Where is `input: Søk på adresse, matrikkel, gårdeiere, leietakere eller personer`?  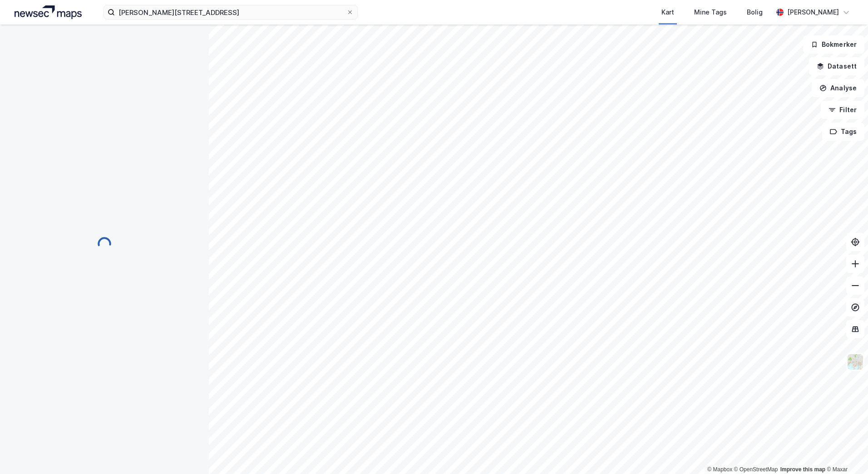 input: Søk på adresse, matrikkel, gårdeiere, leietakere eller personer is located at coordinates (230, 12).